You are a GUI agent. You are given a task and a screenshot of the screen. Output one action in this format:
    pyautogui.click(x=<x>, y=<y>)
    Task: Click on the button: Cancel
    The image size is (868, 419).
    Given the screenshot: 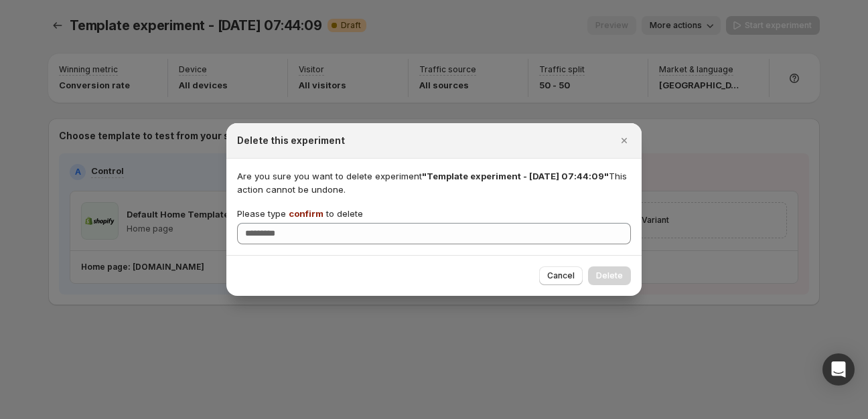 What is the action you would take?
    pyautogui.click(x=561, y=275)
    